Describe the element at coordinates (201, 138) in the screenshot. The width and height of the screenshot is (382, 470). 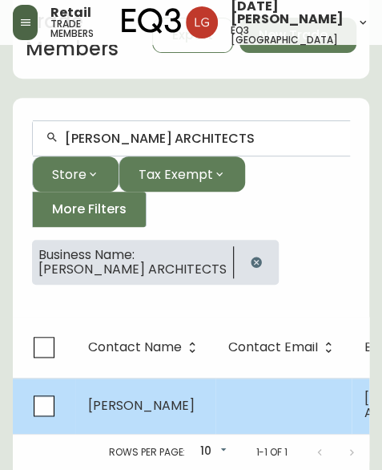
I see `input: Search` at that location.